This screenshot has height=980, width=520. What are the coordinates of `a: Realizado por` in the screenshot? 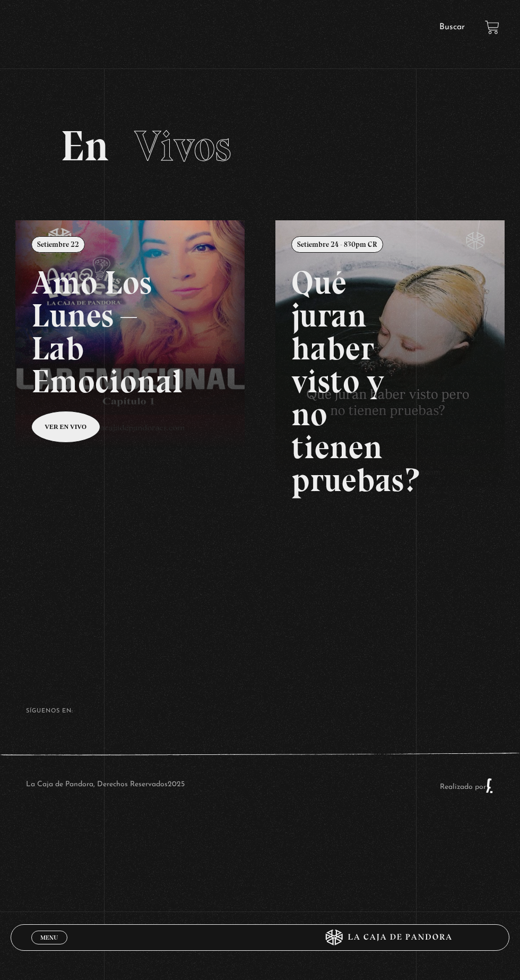 It's located at (467, 787).